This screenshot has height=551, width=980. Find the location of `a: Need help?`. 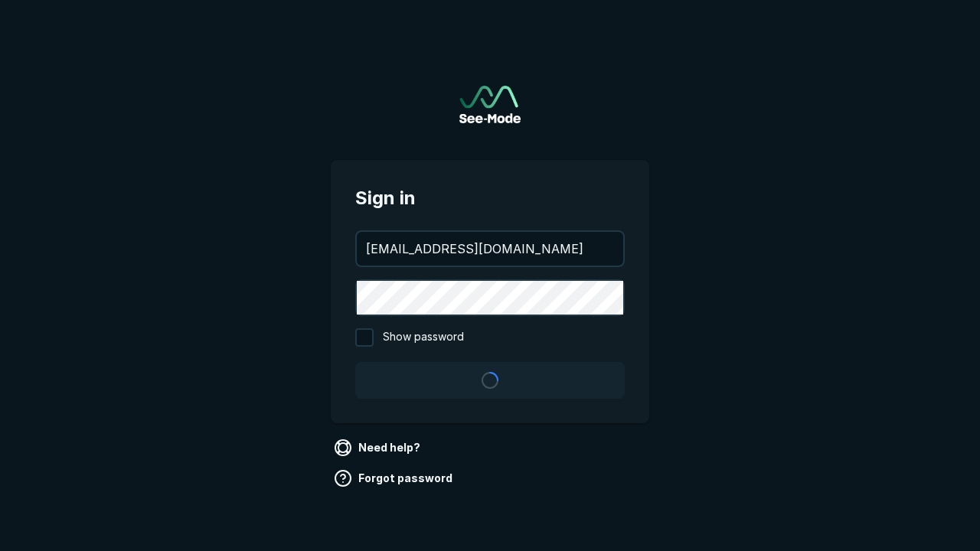

a: Need help? is located at coordinates (378, 448).